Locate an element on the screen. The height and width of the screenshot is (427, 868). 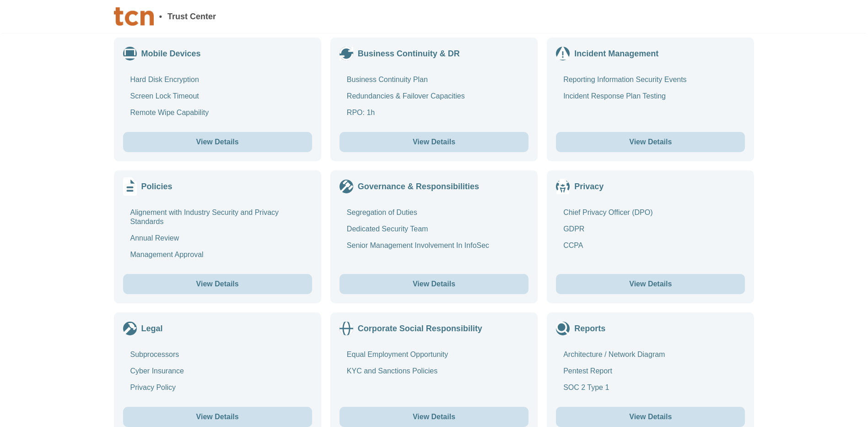
div: Privacy is located at coordinates (589, 187).